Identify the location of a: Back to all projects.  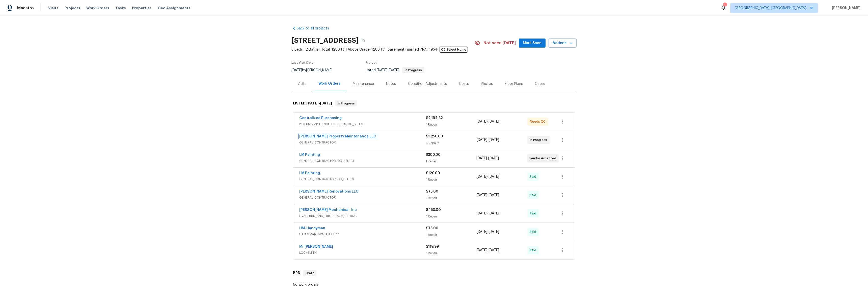
(315, 28).